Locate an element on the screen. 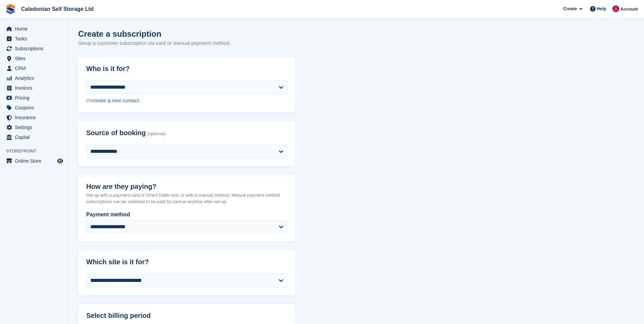 The height and width of the screenshot is (324, 644). span: CRM is located at coordinates (35, 68).